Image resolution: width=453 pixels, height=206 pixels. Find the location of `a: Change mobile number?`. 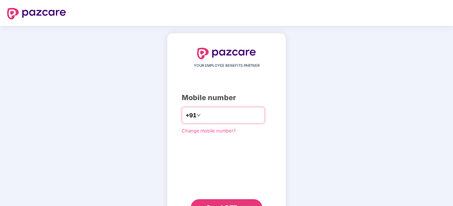

a: Change mobile number? is located at coordinates (208, 130).